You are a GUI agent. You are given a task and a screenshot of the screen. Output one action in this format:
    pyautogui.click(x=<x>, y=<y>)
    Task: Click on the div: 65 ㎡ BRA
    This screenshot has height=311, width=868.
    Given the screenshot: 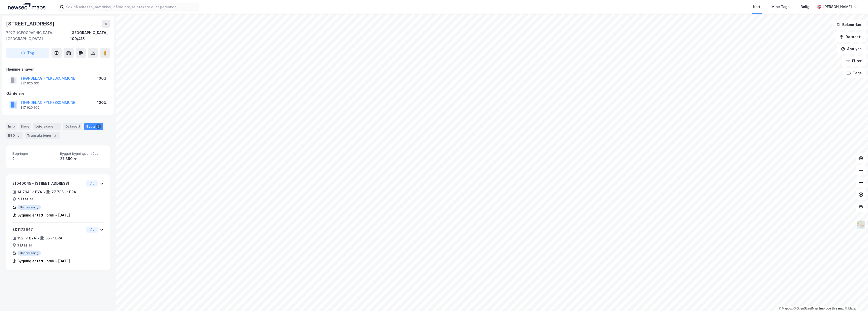 What is the action you would take?
    pyautogui.click(x=53, y=238)
    